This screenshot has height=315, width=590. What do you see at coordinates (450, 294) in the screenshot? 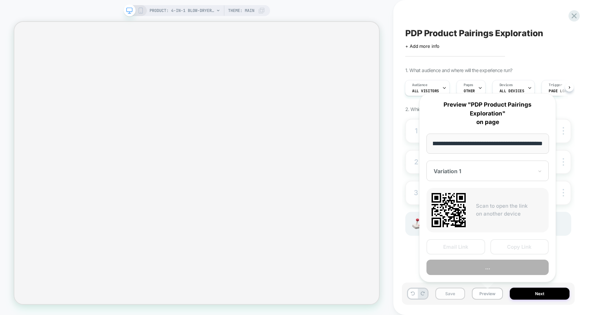
I see `button: Save` at bounding box center [450, 294].